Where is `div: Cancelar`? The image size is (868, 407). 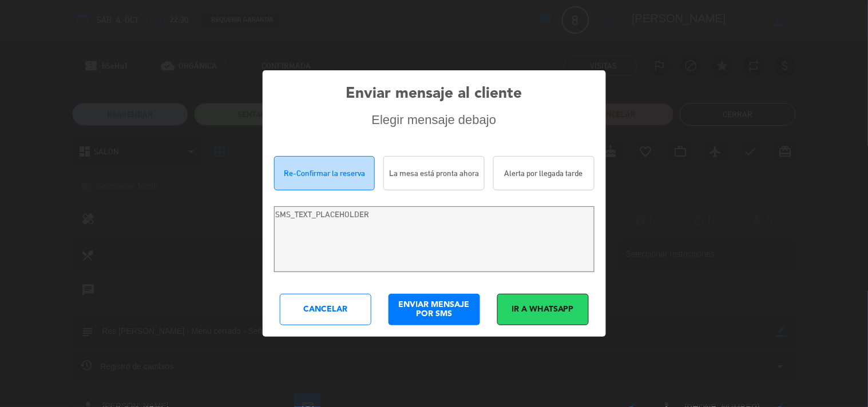 div: Cancelar is located at coordinates (326, 309).